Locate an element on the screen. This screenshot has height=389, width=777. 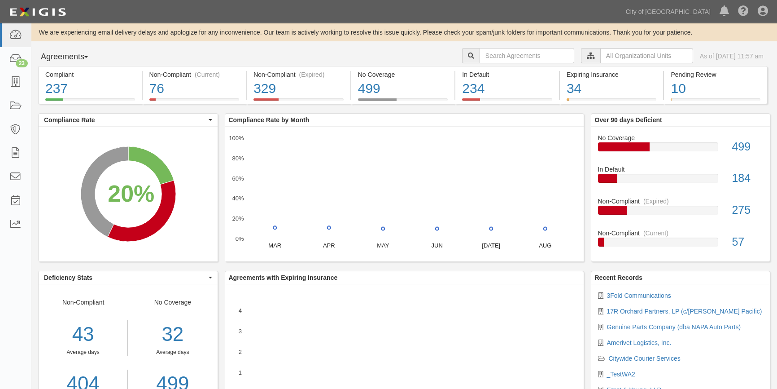
i: Help Center - Complianz is located at coordinates (743, 12).